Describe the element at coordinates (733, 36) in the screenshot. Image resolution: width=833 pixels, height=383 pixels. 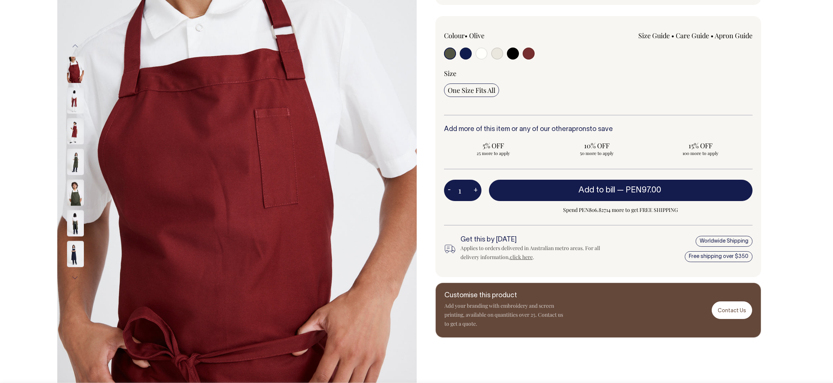
I see `a: Apron Guide` at that location.